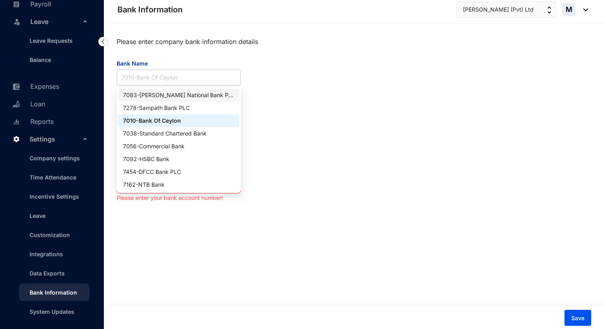 The image size is (604, 329). Describe the element at coordinates (50, 103) in the screenshot. I see `li: Loan` at that location.